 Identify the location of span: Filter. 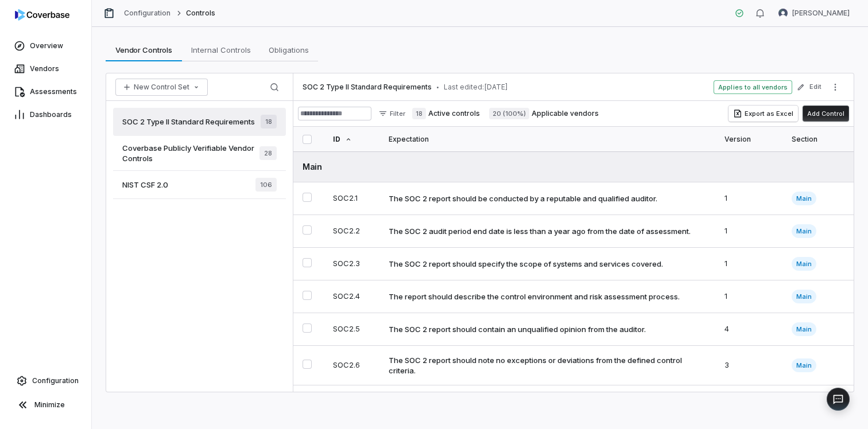
(397, 114).